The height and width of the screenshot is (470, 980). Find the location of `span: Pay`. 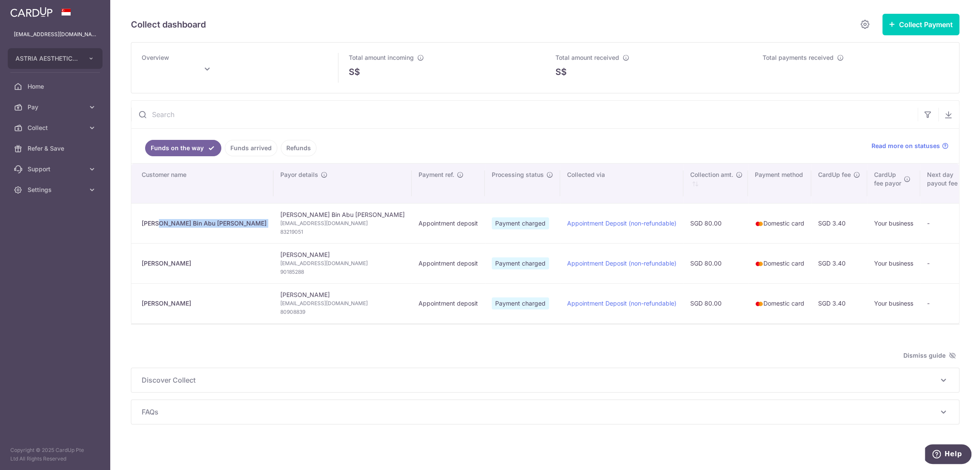

span: Pay is located at coordinates (56, 107).